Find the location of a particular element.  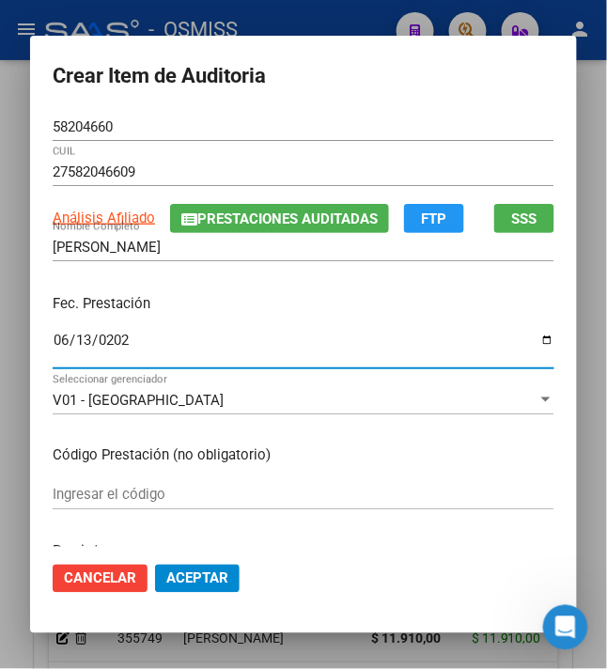

span: Aceptar is located at coordinates (197, 578).